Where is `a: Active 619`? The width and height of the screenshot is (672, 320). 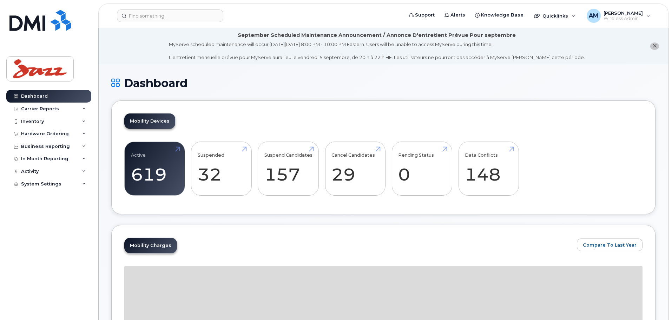
a: Active 619 is located at coordinates (154, 169).